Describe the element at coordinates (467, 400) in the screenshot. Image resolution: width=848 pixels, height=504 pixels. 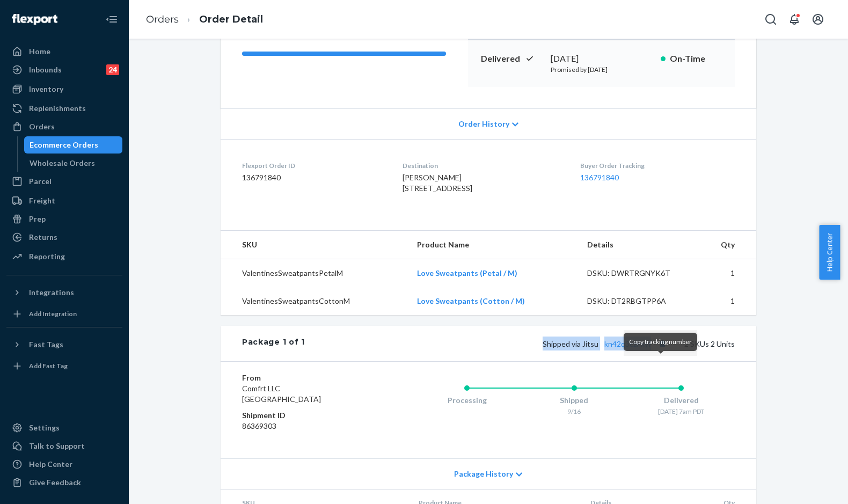
I see `div: Processing` at that location.